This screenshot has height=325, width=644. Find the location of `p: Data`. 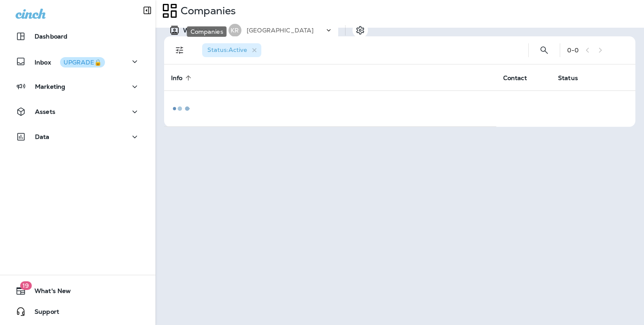

p: Data is located at coordinates (43, 137).